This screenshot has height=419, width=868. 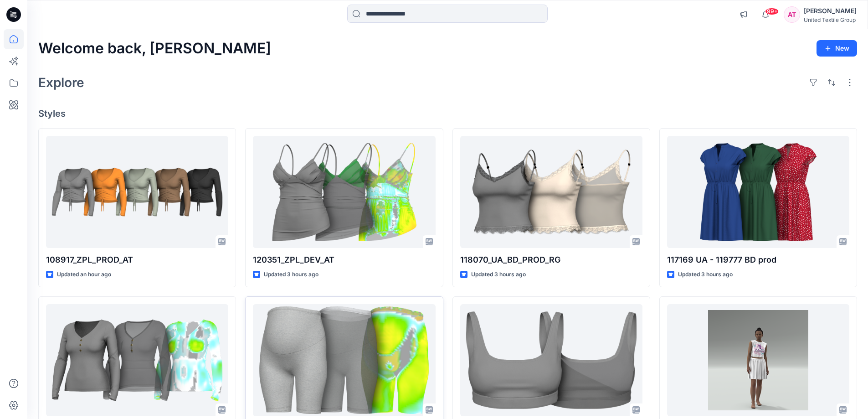 What do you see at coordinates (61, 82) in the screenshot?
I see `h2: Explore` at bounding box center [61, 82].